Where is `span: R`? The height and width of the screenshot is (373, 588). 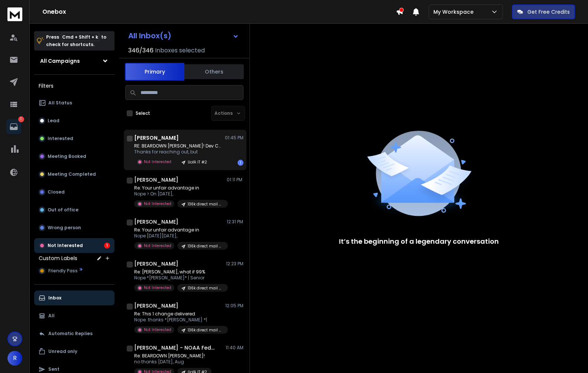 span: R is located at coordinates (15, 358).